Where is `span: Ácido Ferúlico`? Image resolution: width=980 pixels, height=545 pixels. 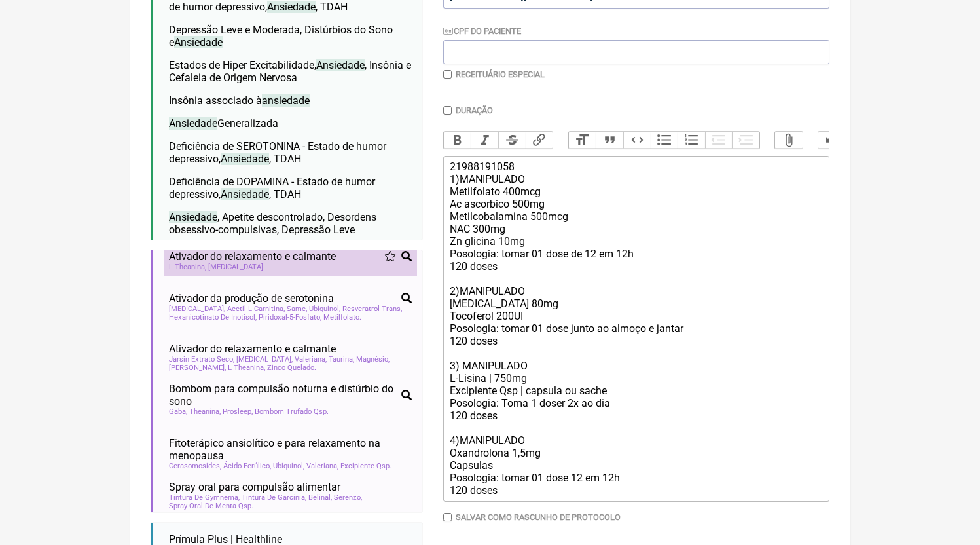
span: Ácido Ferúlico is located at coordinates (247, 465).